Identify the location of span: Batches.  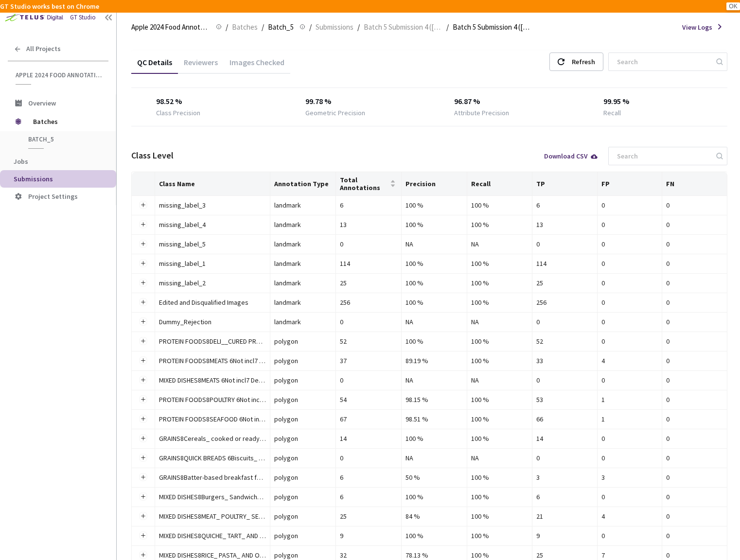
(245, 27).